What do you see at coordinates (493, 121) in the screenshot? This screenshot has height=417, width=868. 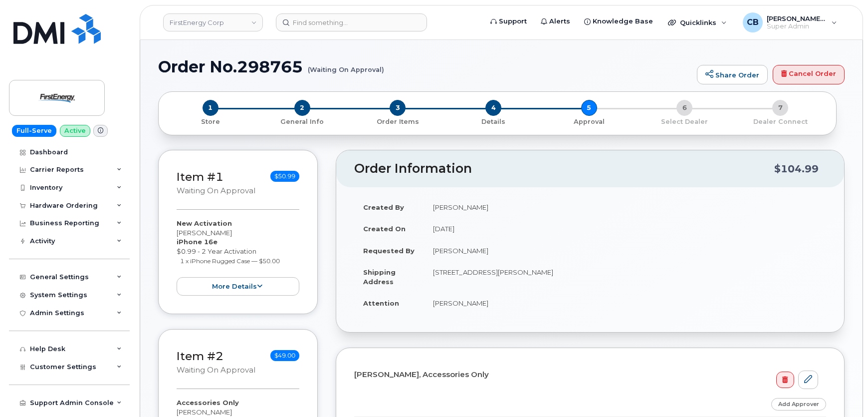 I see `a: 4 Details` at bounding box center [493, 121].